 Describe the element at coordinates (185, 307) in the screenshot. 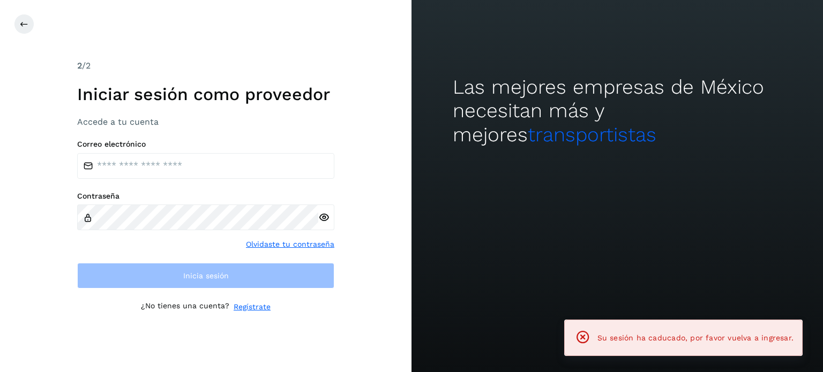

I see `p: ¿No tienes una cuenta?` at that location.